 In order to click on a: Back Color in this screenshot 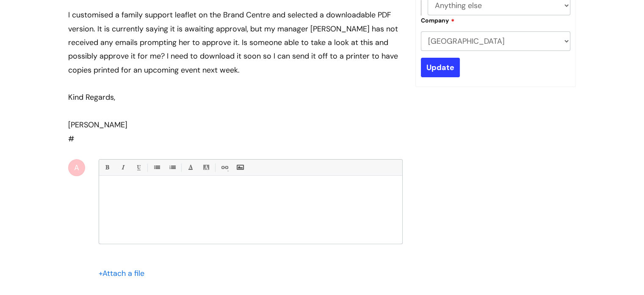, I will do `click(206, 167)`.